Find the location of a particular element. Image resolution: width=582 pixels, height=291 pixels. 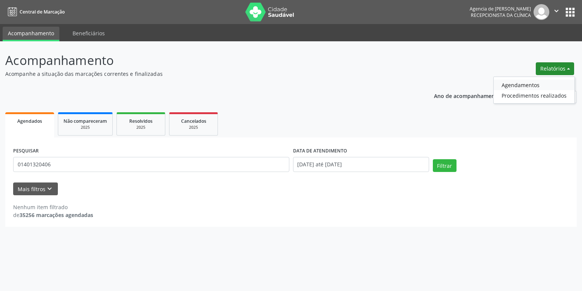

strong: 35256 marcações agendadas is located at coordinates (56, 215).